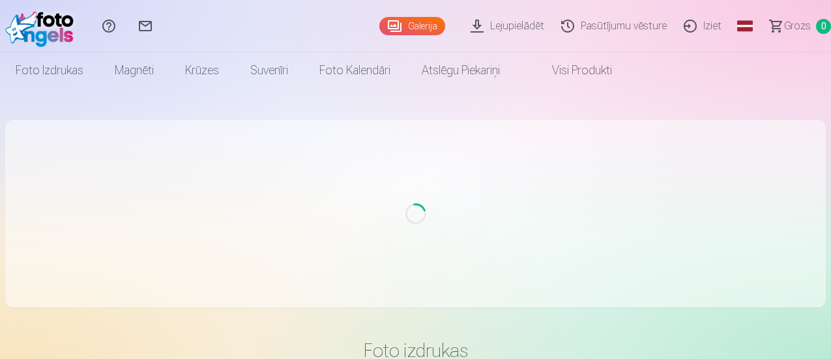  Describe the element at coordinates (412, 26) in the screenshot. I see `a: Galerija` at that location.